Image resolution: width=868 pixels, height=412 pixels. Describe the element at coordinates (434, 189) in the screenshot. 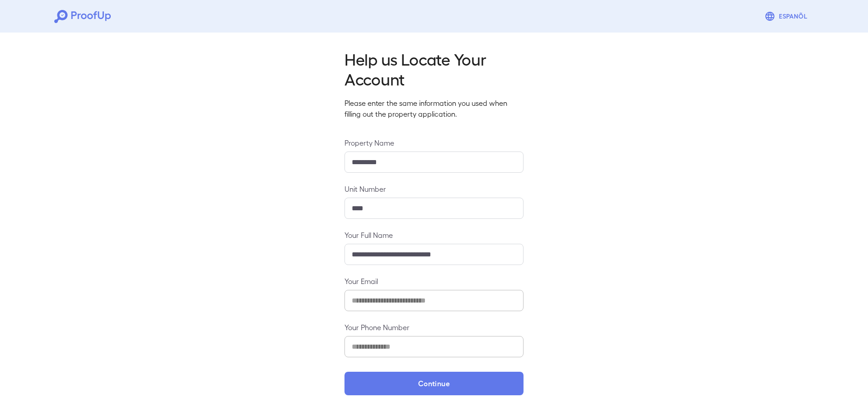

I see `label: Unit Number` at that location.